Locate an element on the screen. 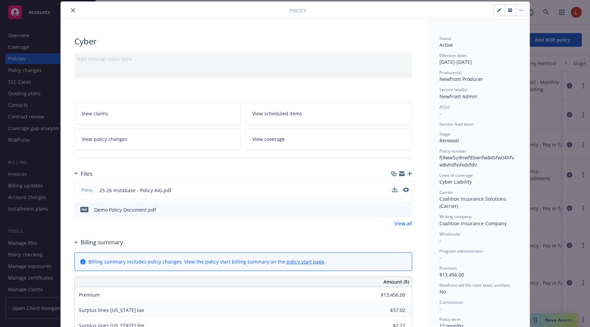  div: Cyber Liability is located at coordinates (478, 182).